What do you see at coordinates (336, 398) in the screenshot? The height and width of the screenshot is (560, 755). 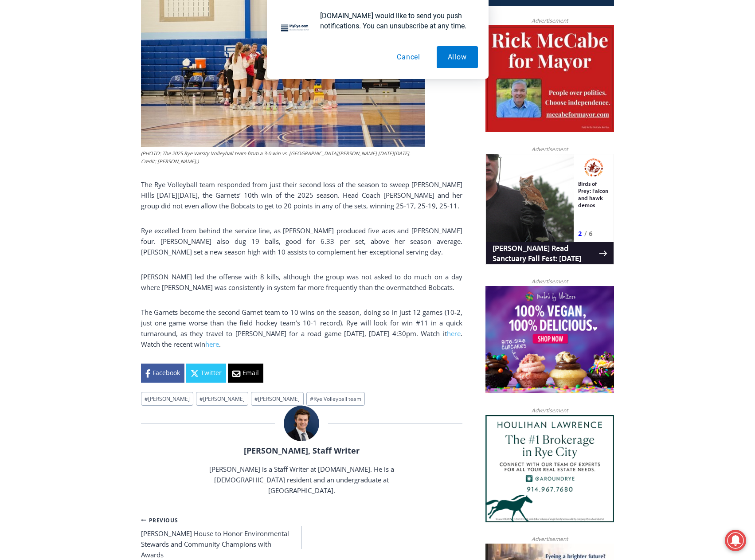 I see `a: #Rye Volleyball team` at bounding box center [336, 398].